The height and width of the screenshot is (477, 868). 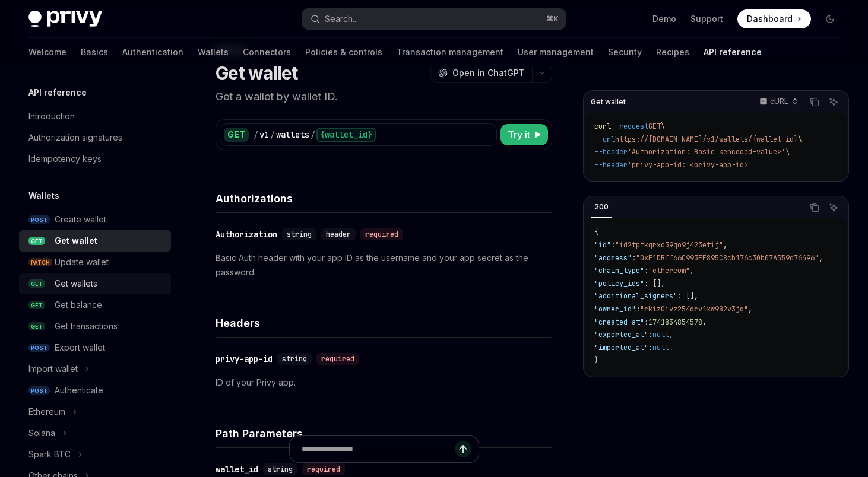 I want to click on a: Authentication, so click(x=153, y=52).